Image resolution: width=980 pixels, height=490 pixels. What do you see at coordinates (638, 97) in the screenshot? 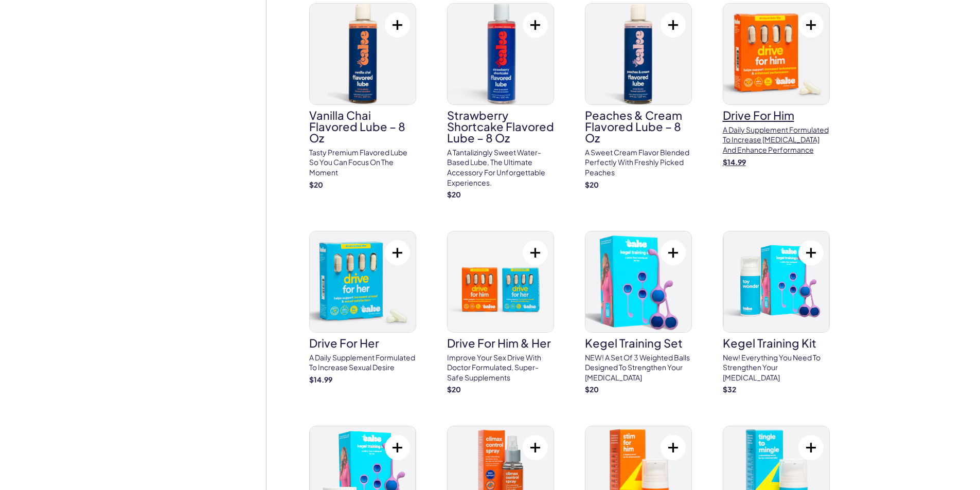
I see `a: Peaches & Cream Flavored Lube – 8 ozPeaches & Cream Flavored Lube – 8 ozA sweet cream flavor blen...` at bounding box center [638, 97].